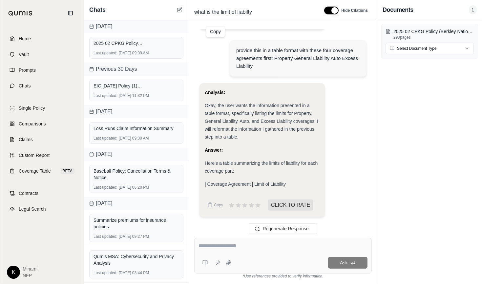 The height and width of the screenshot is (284, 482). I want to click on span: what is the limit of liabilty, so click(223, 12).